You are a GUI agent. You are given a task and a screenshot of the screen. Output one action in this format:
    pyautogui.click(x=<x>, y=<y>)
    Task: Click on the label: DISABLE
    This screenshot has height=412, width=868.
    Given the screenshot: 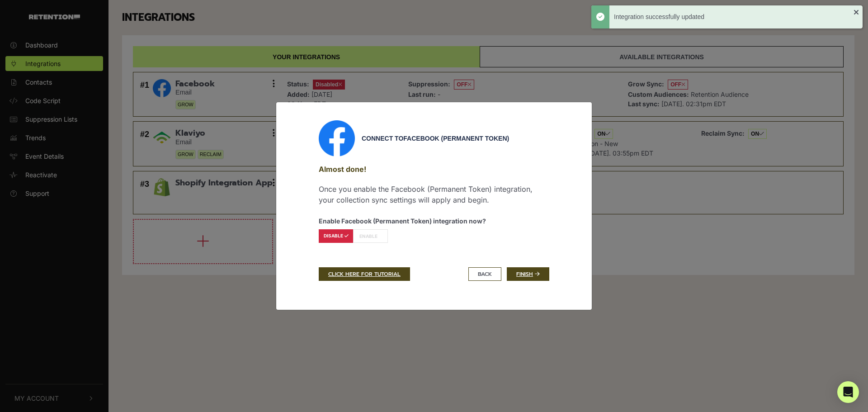 What is the action you would take?
    pyautogui.click(x=336, y=236)
    